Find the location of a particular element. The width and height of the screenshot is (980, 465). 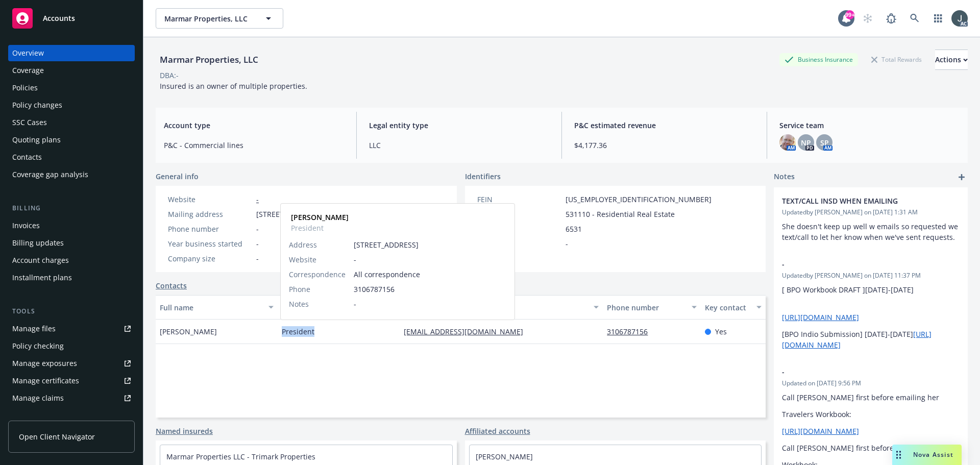

span: P&C - Commercial lines is located at coordinates (253, 145).